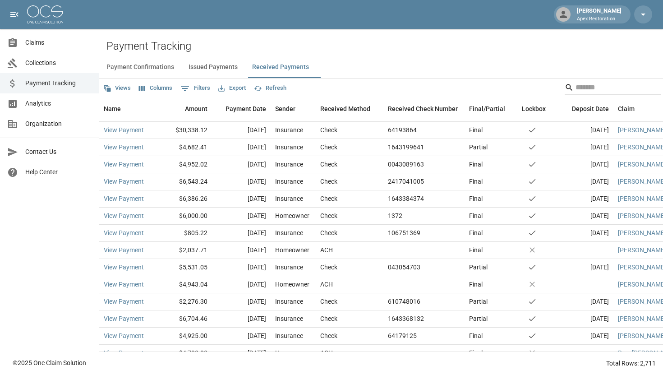  What do you see at coordinates (183, 353) in the screenshot?
I see `div: $4,700.00` at bounding box center [183, 353].